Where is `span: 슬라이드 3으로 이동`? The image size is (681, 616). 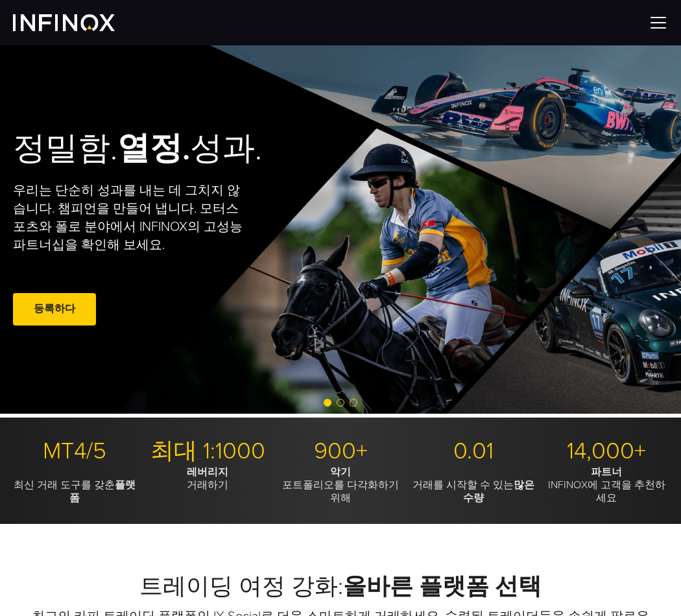 span: 슬라이드 3으로 이동 is located at coordinates (353, 403).